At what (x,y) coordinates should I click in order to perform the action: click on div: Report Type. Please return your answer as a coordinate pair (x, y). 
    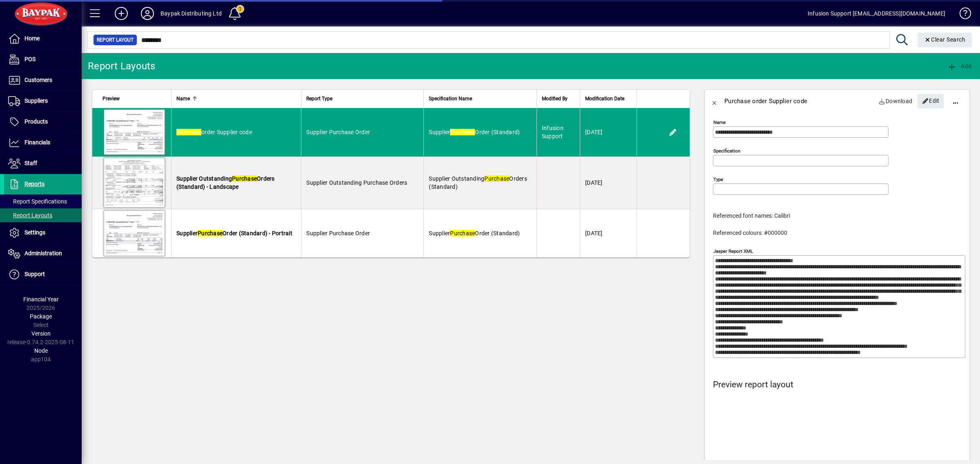
    Looking at the image, I should click on (362, 99).